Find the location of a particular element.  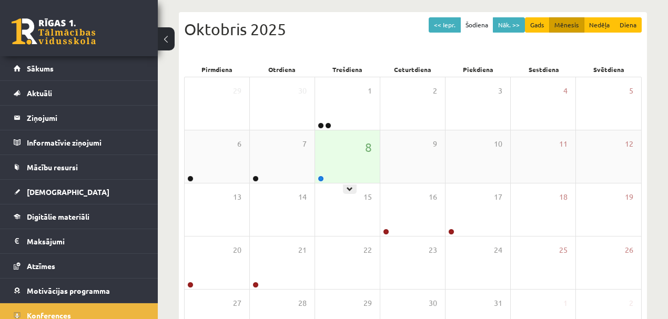

a: Maksājumi is located at coordinates (79, 241).